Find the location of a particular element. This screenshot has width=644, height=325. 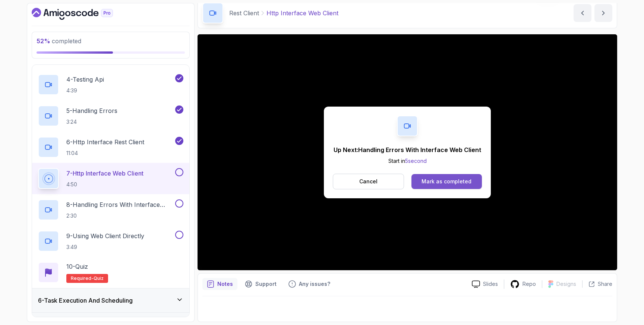

p: Http Interface Web Client is located at coordinates (302, 13).